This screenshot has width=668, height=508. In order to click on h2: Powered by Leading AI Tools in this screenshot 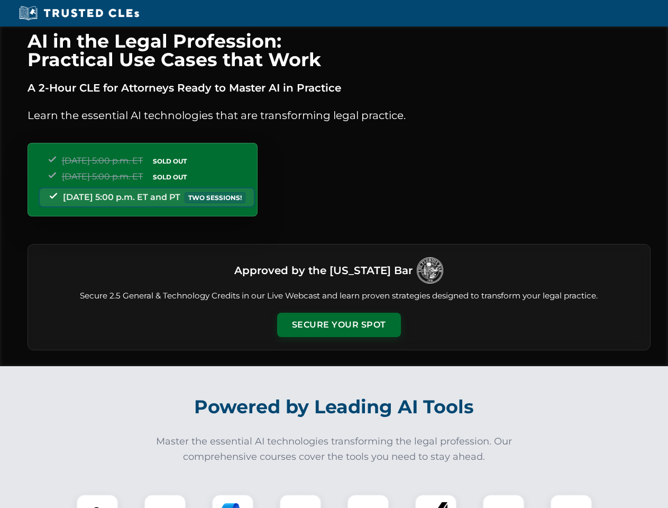, I will do `click(334, 407)`.